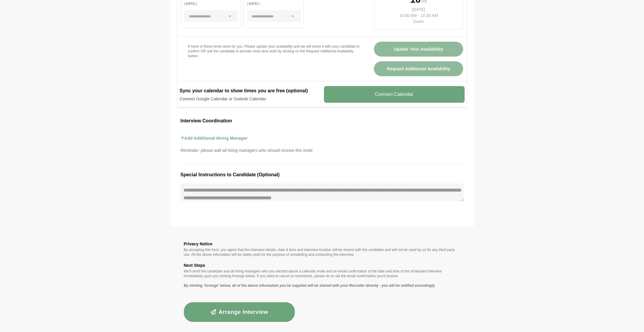 This screenshot has width=644, height=332. I want to click on h3: Special Instructions to Candidate (Optional), so click(322, 175).